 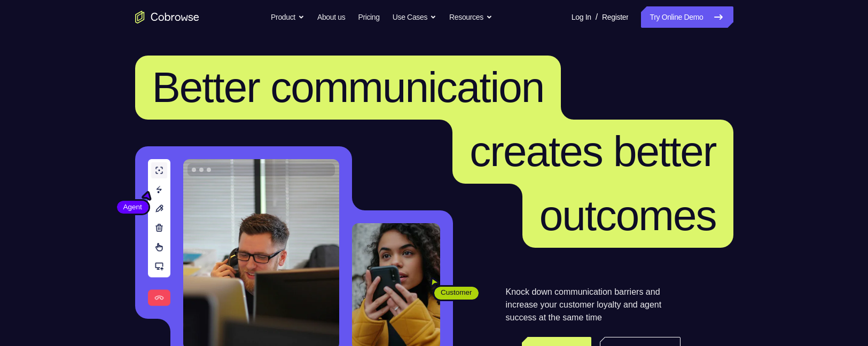 What do you see at coordinates (593, 304) in the screenshot?
I see `p: Knock down communication barriers and increase your customer loyalty and agent success at the sam...` at bounding box center [593, 304].